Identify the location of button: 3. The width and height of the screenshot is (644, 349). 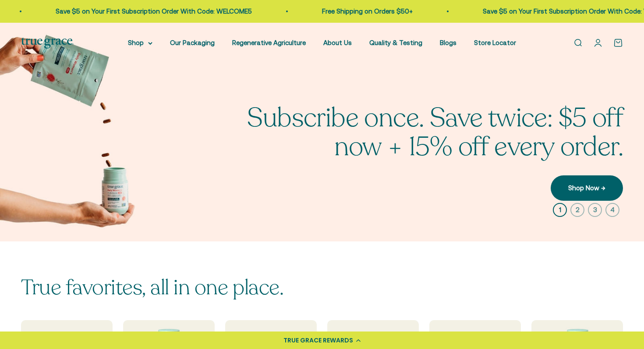
(595, 210).